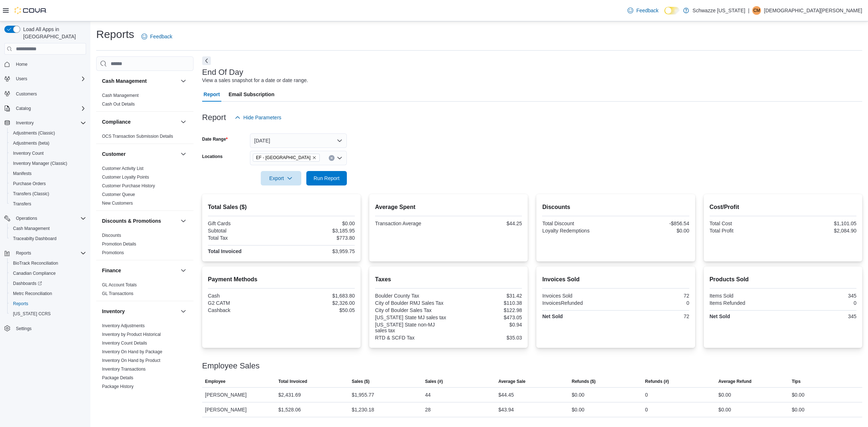 This screenshot has height=427, width=868. I want to click on span: GL Account Totals, so click(119, 285).